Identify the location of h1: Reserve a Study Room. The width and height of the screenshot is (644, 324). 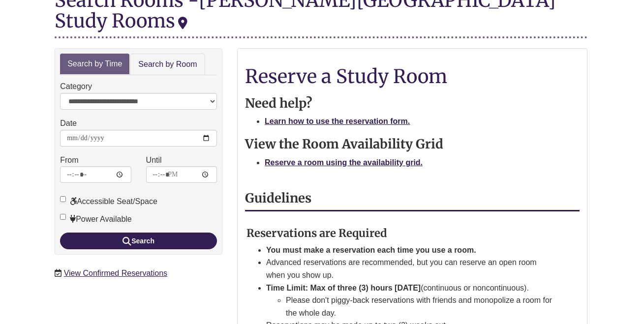
(412, 76).